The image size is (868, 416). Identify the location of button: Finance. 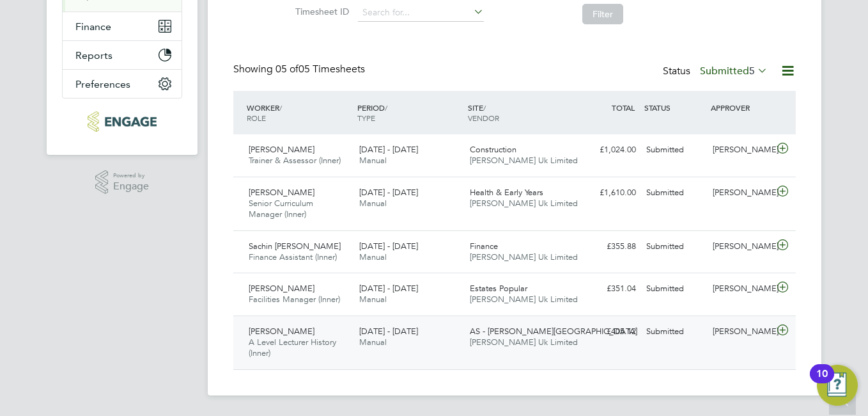
(122, 26).